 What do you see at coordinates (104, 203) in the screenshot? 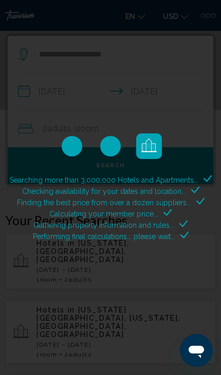
I see `span: Finding the best price from over a dozen suppliers...` at bounding box center [104, 203].